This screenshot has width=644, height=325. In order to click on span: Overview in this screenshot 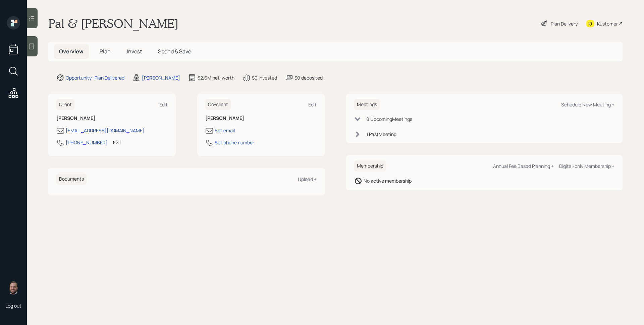, I will do `click(71, 51)`.